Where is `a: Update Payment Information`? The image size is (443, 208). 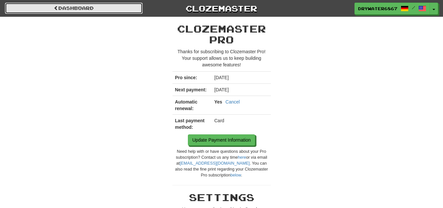
a: Update Payment Information is located at coordinates (222, 140).